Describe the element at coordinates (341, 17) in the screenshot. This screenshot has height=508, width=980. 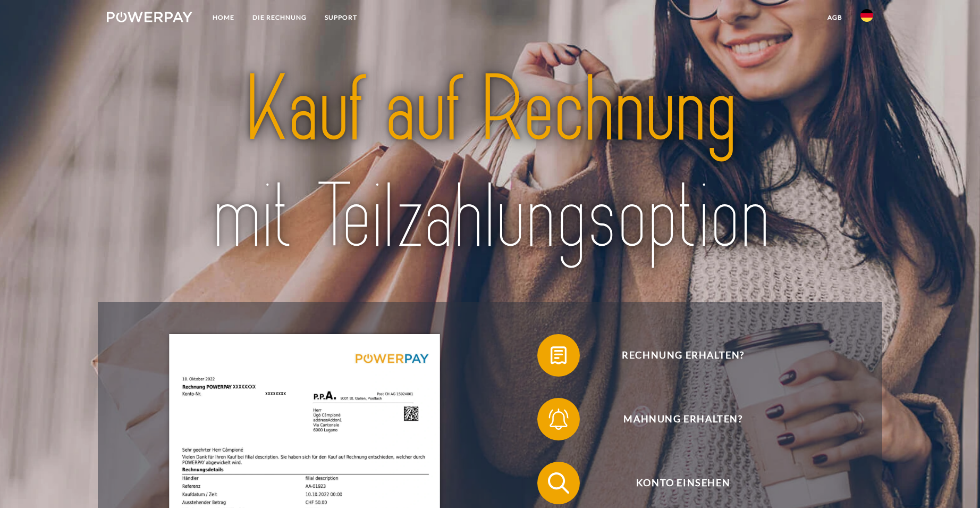
I see `a: SUPPORT` at that location.